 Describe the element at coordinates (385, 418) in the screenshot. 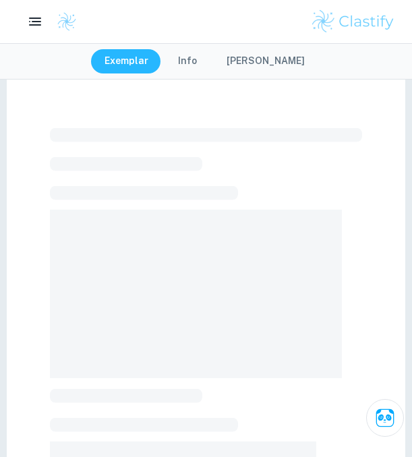

I see `button: Ask Clai` at that location.